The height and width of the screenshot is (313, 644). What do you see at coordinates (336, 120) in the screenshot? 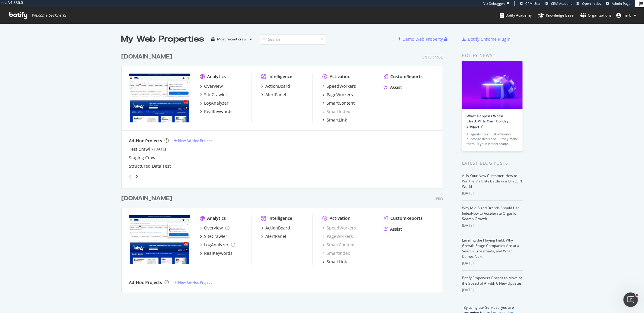
I see `div: SmartLink` at bounding box center [336, 120].